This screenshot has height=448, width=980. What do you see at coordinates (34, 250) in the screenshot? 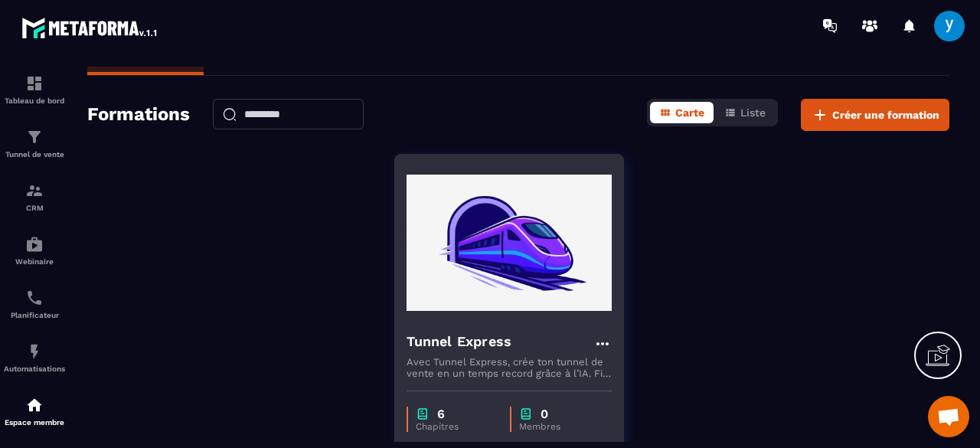
I see `a: automationsautomationsWebinaire` at bounding box center [34, 250].